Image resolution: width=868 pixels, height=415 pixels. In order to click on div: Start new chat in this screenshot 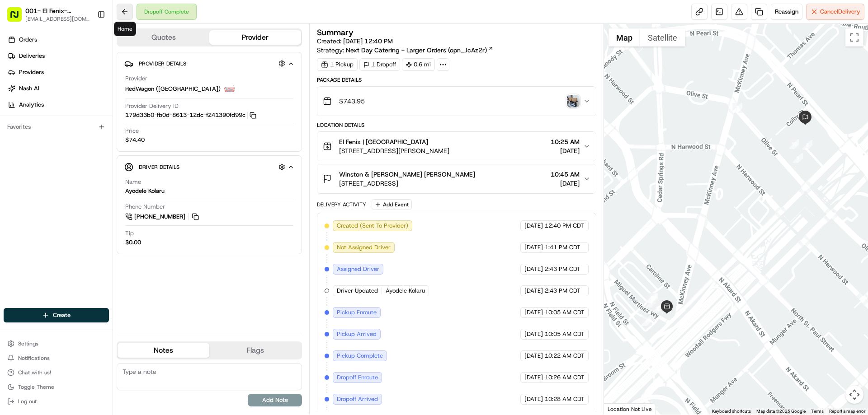, I will do `click(89, 91)`.